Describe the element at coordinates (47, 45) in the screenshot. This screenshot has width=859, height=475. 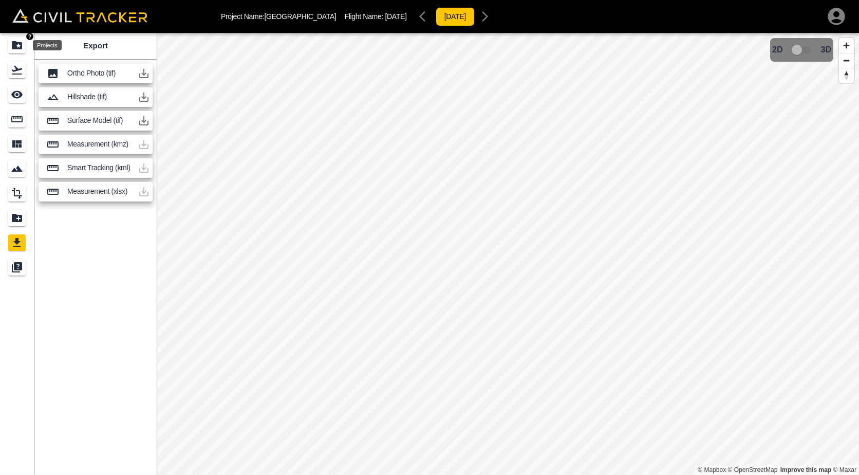
I see `div: Projects` at that location.